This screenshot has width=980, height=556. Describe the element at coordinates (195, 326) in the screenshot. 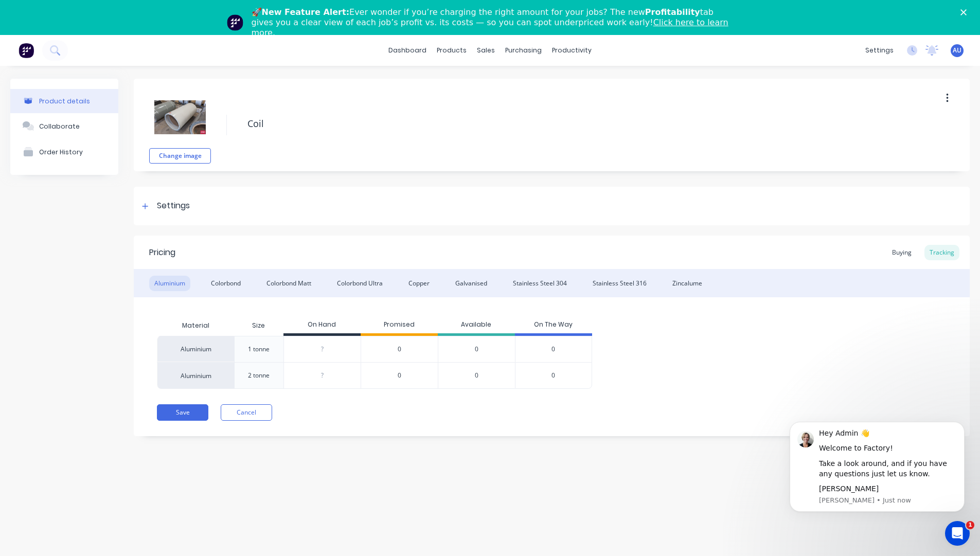

I see `div: Material` at that location.